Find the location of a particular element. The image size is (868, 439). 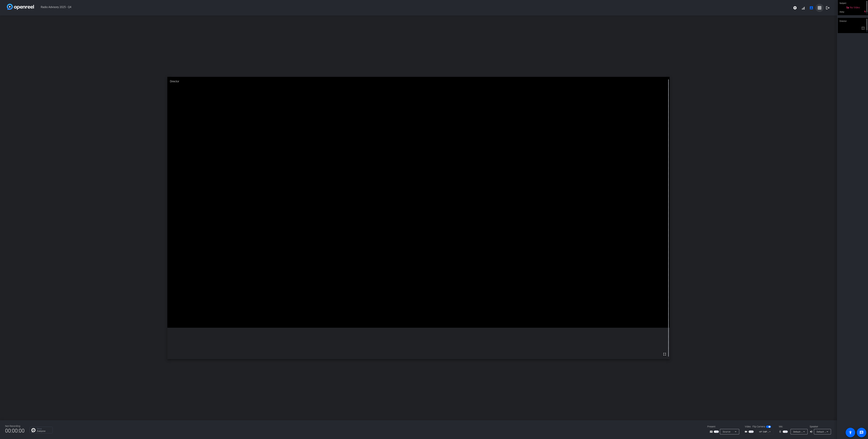

mat-icon: settings is located at coordinates (795, 8).